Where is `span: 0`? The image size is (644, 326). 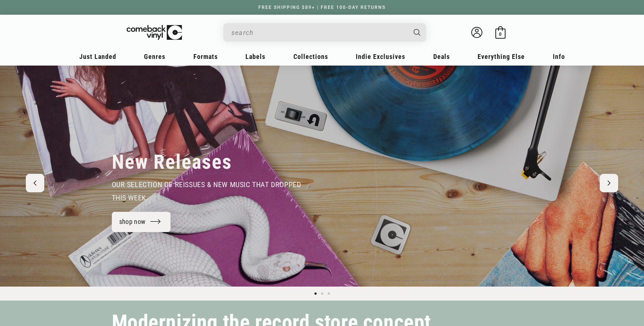
span: 0 is located at coordinates (500, 34).